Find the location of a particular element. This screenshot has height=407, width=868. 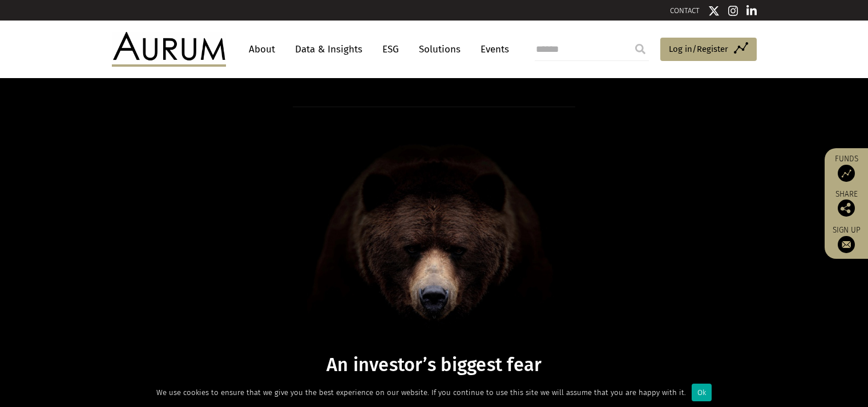

a: CONTACT is located at coordinates (685, 10).